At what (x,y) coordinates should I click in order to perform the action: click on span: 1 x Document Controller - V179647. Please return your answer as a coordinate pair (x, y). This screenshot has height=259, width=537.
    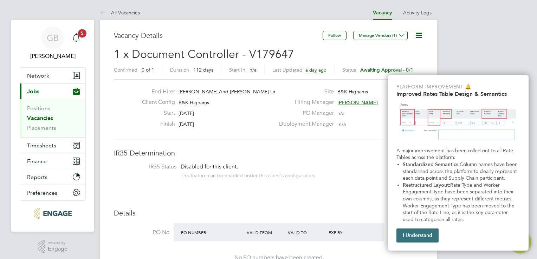
    Looking at the image, I should click on (204, 54).